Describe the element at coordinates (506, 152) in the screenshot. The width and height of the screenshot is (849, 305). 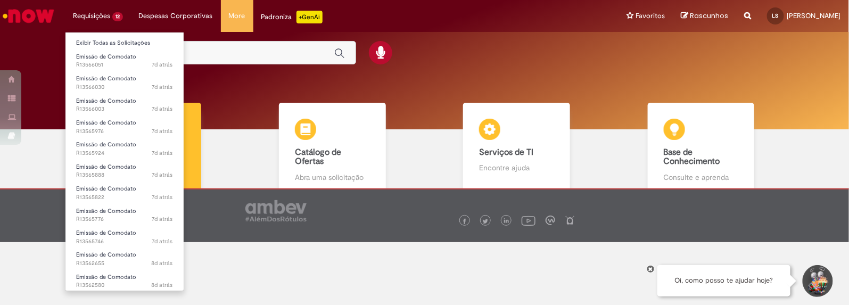
I see `b: Serviços de TI` at that location.